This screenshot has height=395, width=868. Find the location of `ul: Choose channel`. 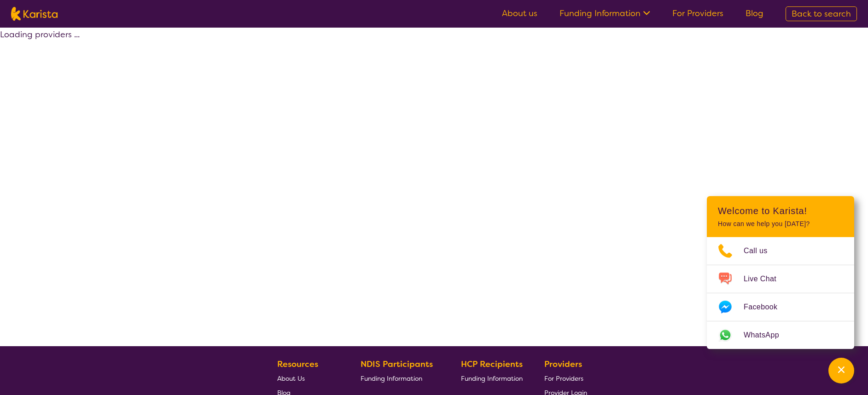

ul: Choose channel is located at coordinates (781, 292).